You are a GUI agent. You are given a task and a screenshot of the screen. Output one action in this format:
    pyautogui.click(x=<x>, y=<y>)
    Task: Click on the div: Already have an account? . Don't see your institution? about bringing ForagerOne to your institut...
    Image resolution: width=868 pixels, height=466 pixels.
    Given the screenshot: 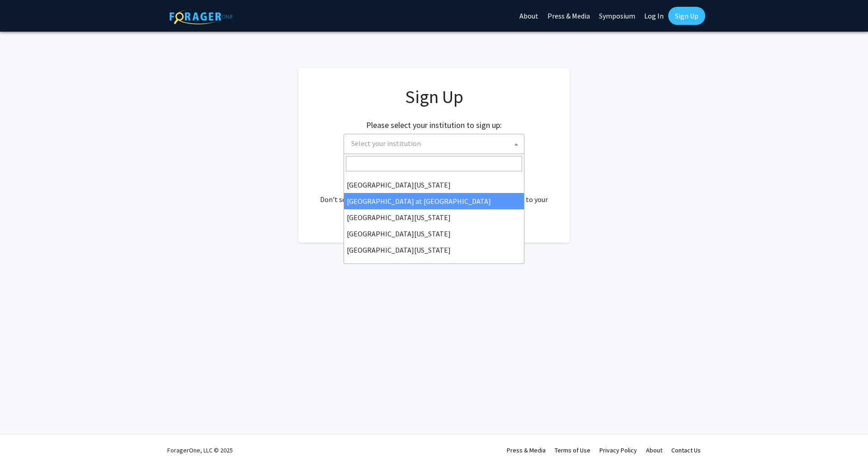 What is the action you would take?
    pyautogui.click(x=434, y=194)
    